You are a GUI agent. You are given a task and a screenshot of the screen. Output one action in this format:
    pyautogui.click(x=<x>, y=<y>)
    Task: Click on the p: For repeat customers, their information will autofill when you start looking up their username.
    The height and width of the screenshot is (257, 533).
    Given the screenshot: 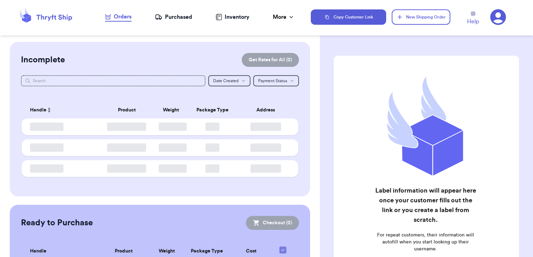 What is the action you would take?
    pyautogui.click(x=425, y=242)
    